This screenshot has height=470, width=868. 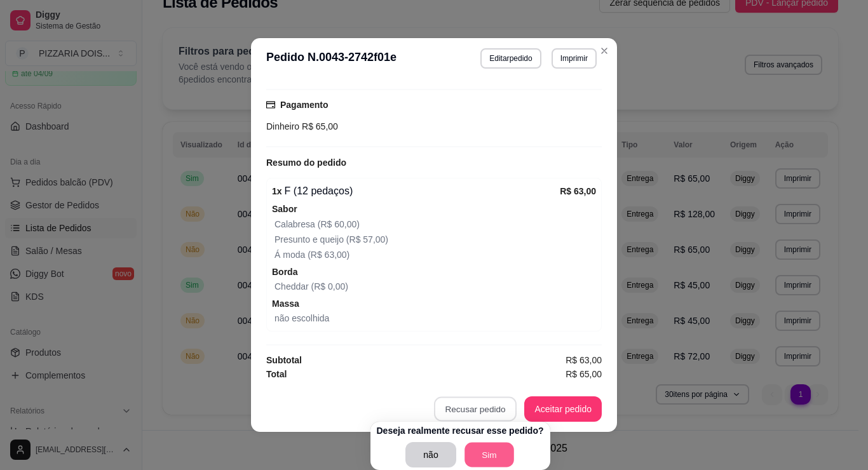 What do you see at coordinates (563, 409) in the screenshot?
I see `button: Aceitar pedido` at bounding box center [563, 409].